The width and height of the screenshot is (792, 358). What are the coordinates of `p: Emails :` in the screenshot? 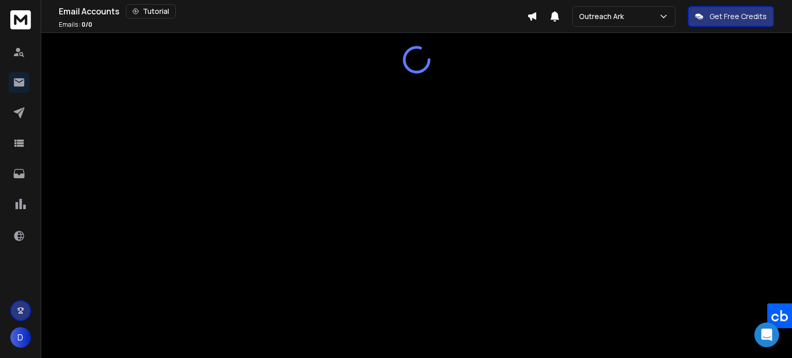 It's located at (75, 25).